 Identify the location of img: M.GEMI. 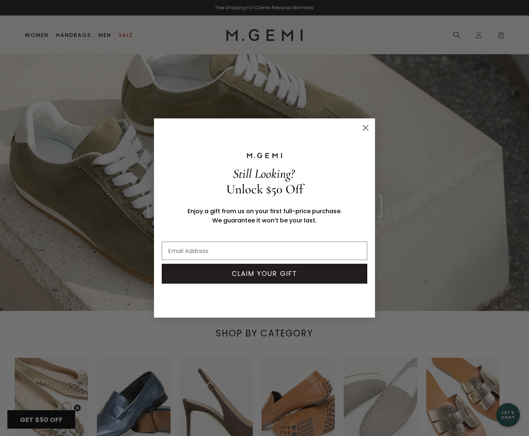
(265, 156).